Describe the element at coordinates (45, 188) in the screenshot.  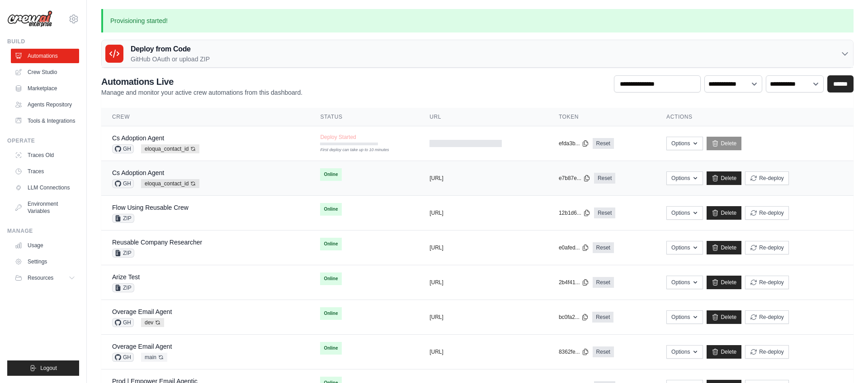
I see `a: LLM Connections` at that location.